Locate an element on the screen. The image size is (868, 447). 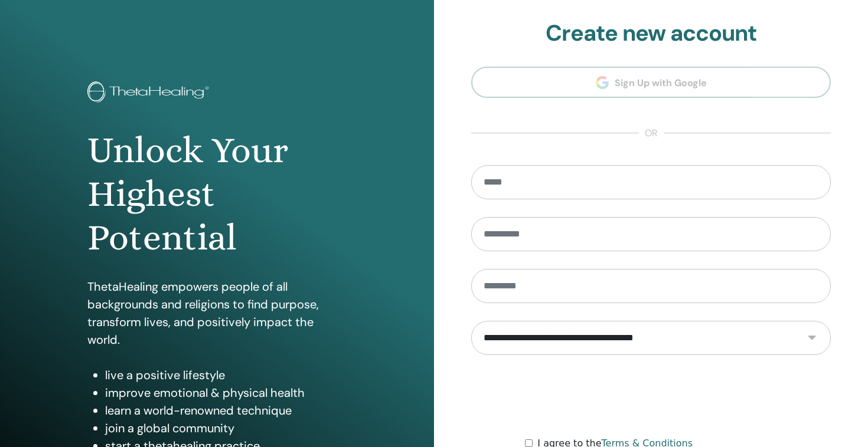
p: ThetaHealing empowers people of all backgrounds and religions to find purpose, transform lives, a... is located at coordinates (217, 313).